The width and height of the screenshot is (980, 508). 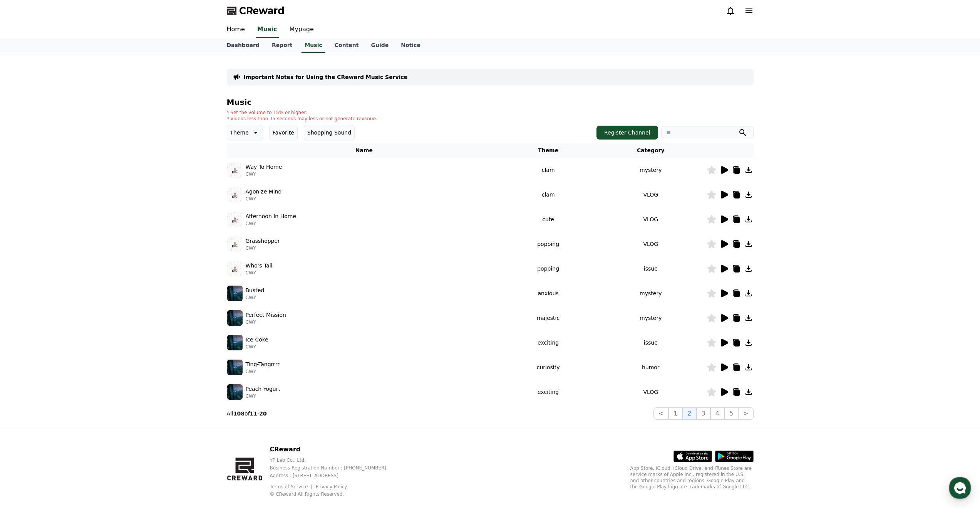 I want to click on th: Name, so click(x=364, y=150).